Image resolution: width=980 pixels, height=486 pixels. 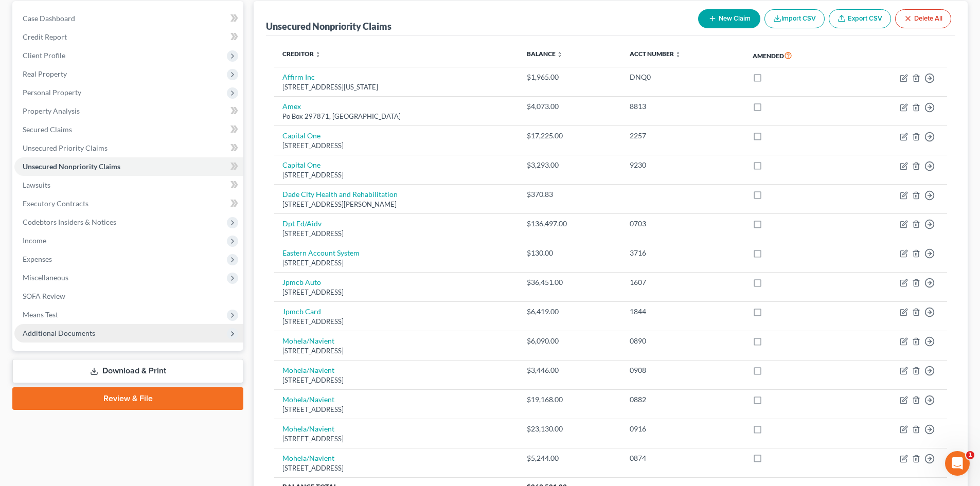 What do you see at coordinates (40, 314) in the screenshot?
I see `span: Means Test` at bounding box center [40, 314].